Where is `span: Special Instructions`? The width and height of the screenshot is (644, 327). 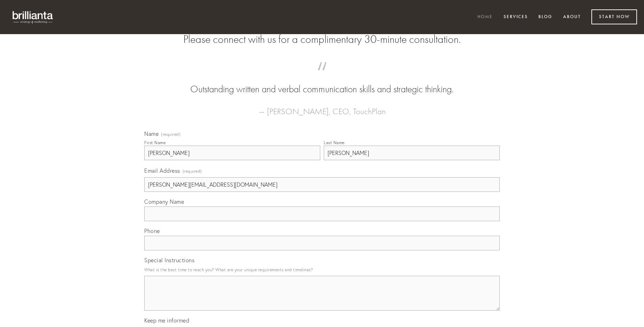 span: Special Instructions is located at coordinates (169, 260).